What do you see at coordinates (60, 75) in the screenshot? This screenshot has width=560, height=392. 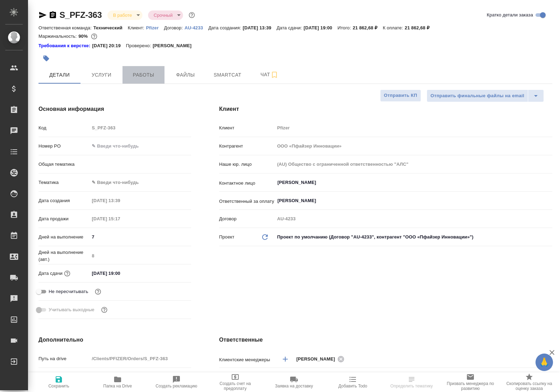 I see `span: Детали` at bounding box center [60, 75].